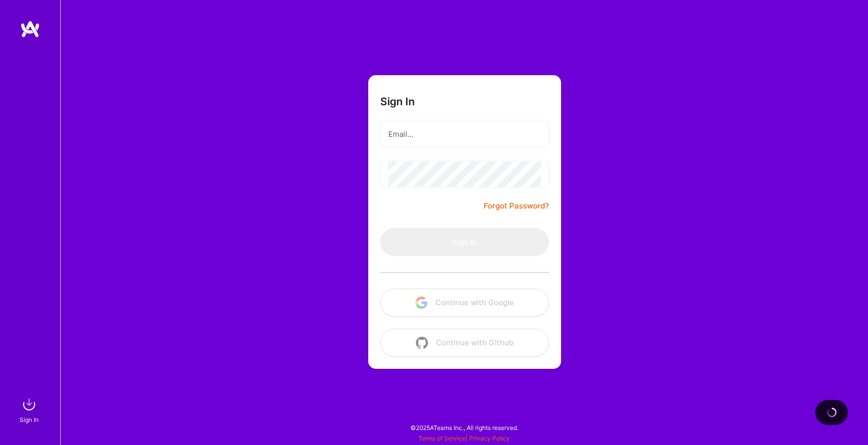 The width and height of the screenshot is (868, 445). Describe the element at coordinates (397, 101) in the screenshot. I see `h3: Sign In` at that location.